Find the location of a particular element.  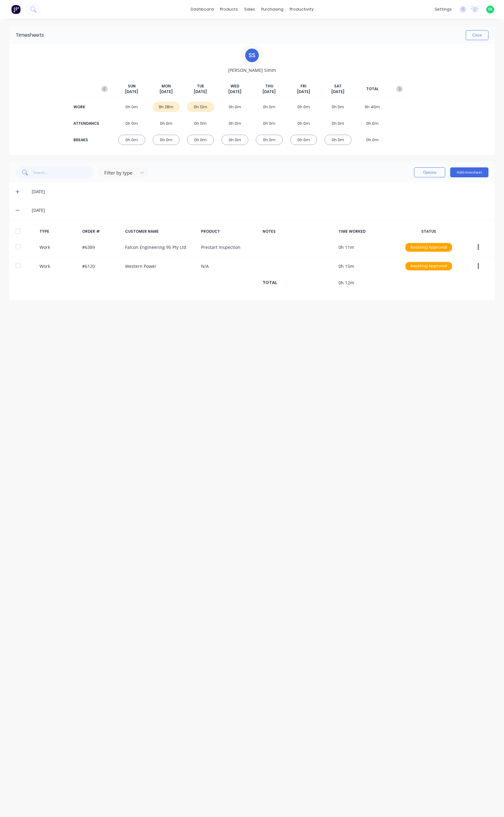

div: WORK is located at coordinates (86, 107).